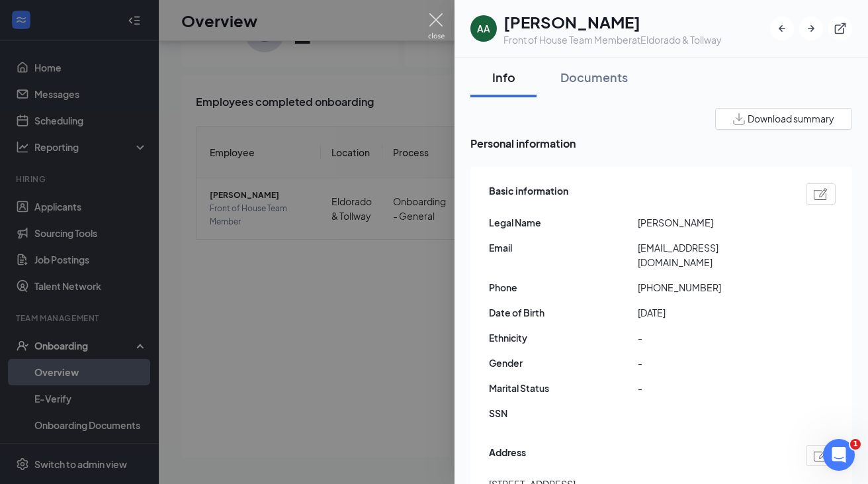  Describe the element at coordinates (855, 444) in the screenshot. I see `span: 1` at that location.